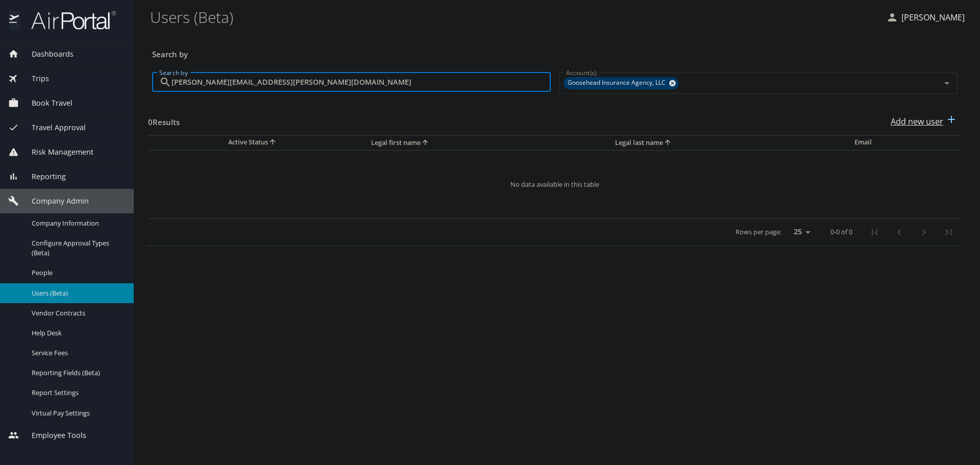 This screenshot has width=980, height=465. Describe the element at coordinates (255, 143) in the screenshot. I see `th: Active Status` at that location.